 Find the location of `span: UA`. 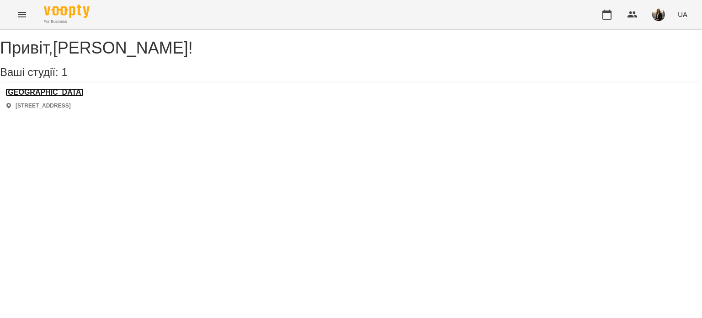

span: UA is located at coordinates (683, 14).